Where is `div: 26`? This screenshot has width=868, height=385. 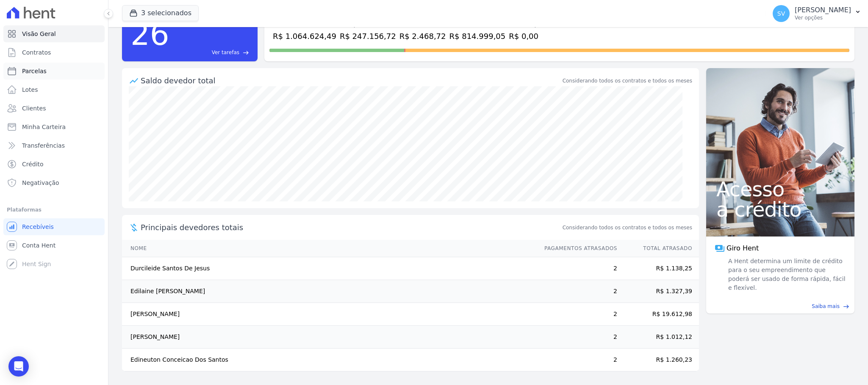 div: 26 is located at coordinates (150, 35).